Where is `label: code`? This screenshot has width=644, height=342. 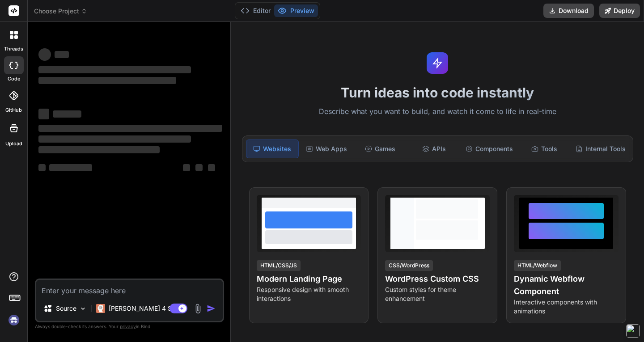 label: code is located at coordinates (14, 79).